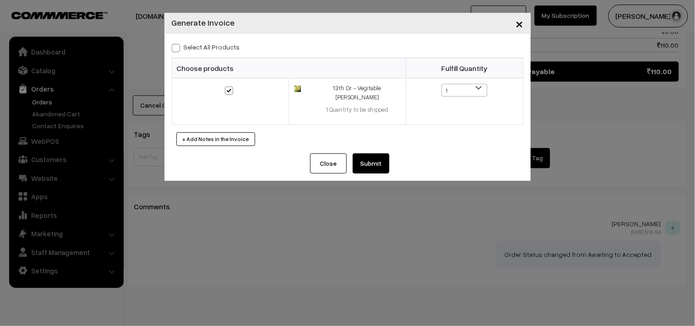 The image size is (695, 326). Describe the element at coordinates (357, 110) in the screenshot. I see `div: 1 Quantity to be shipped` at that location.